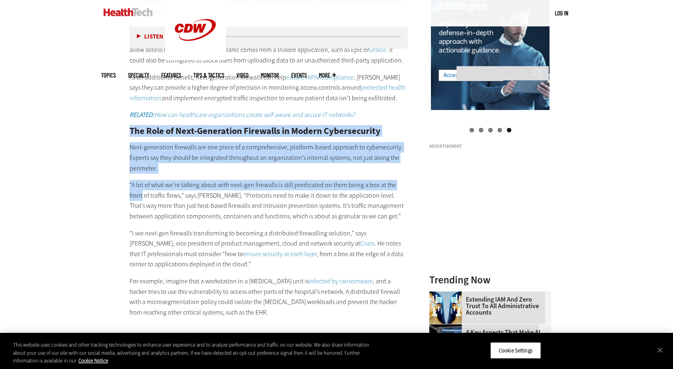  What do you see at coordinates (242, 75) in the screenshot?
I see `a: Video` at bounding box center [242, 75].